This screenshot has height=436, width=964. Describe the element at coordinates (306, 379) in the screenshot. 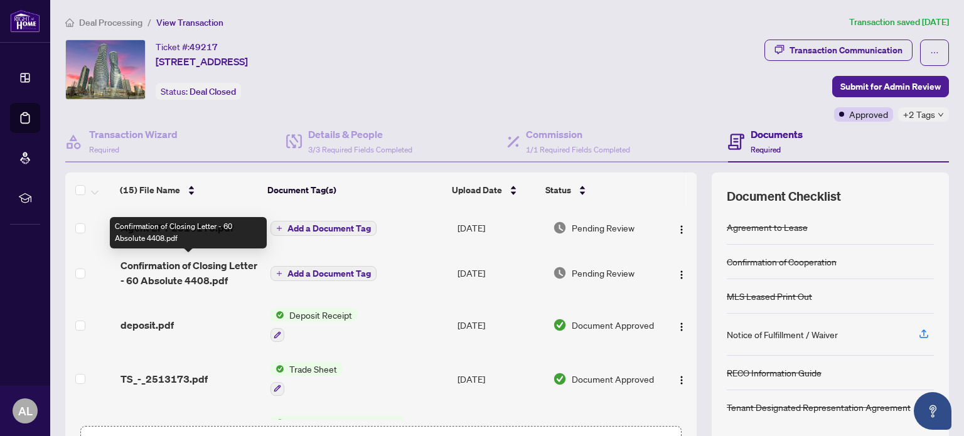

I see `button: Status IconTrade Sheet` at that location.